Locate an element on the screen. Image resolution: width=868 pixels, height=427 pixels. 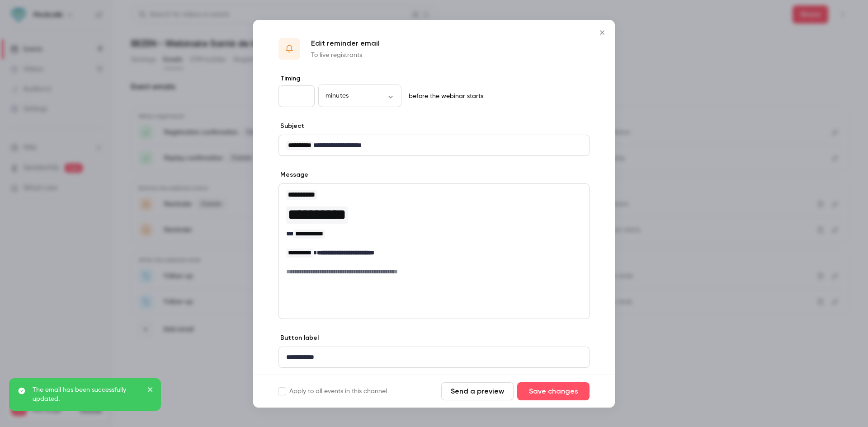
label: Message is located at coordinates (294, 175).